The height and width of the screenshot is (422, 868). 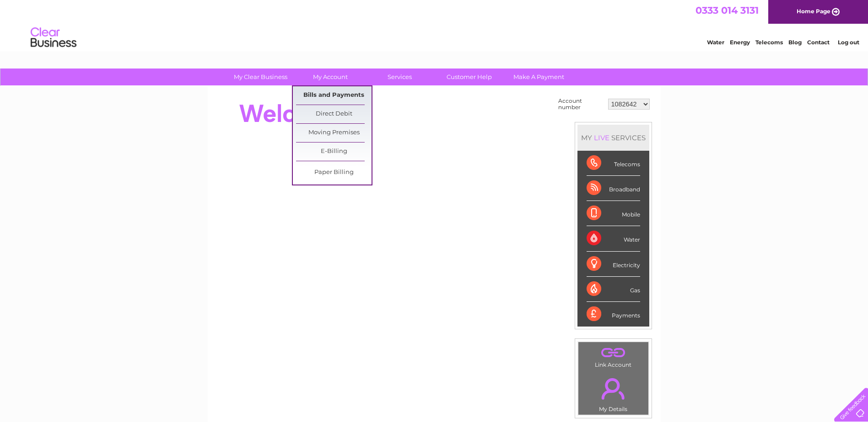 What do you see at coordinates (613, 290) in the screenshot?
I see `div: Gas` at bounding box center [613, 290].